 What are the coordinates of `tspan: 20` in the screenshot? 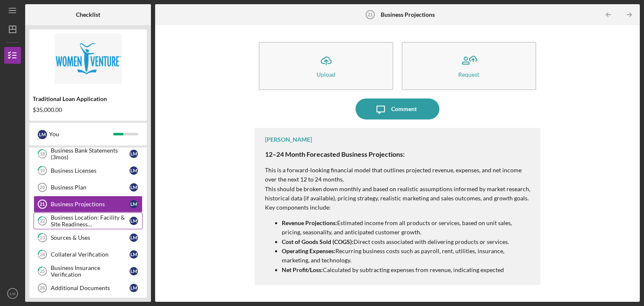 It's located at (42, 187).